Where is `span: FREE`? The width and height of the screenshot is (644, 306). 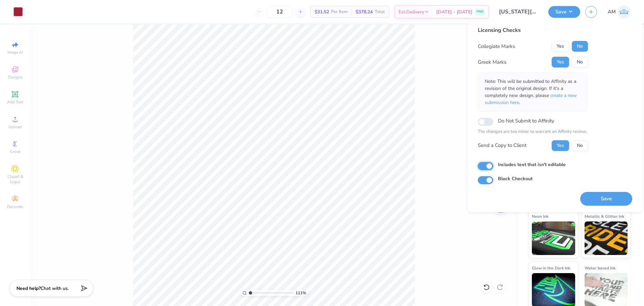
span: FREE is located at coordinates (480, 12).